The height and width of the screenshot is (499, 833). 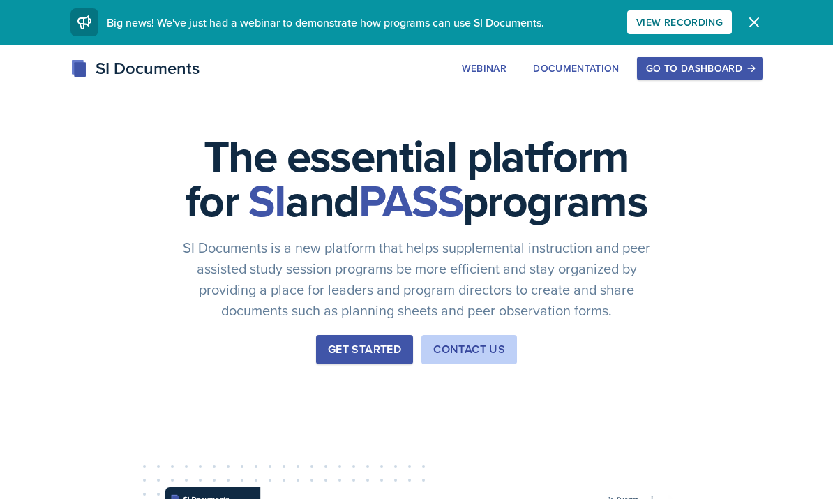 What do you see at coordinates (680, 22) in the screenshot?
I see `div: View Recording` at bounding box center [680, 22].